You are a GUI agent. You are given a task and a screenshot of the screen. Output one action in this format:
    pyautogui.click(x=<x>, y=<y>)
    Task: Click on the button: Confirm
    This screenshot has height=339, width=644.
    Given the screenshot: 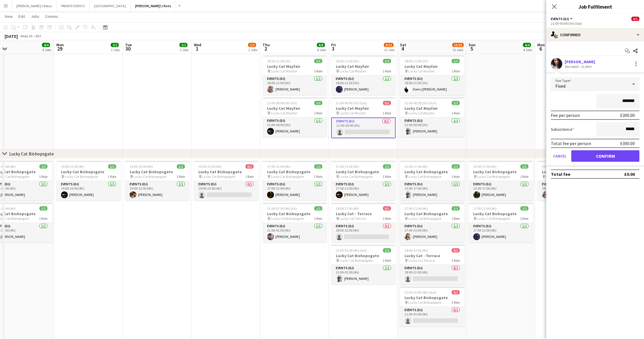 What is the action you would take?
    pyautogui.click(x=605, y=156)
    